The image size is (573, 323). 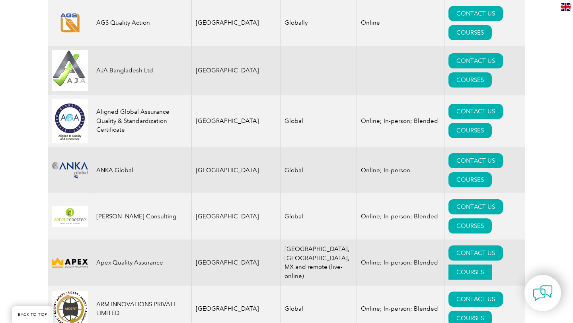 What do you see at coordinates (70, 216) in the screenshot?
I see `img: 4c453107-f848-ef11-a316-002248944286-logo.png` at bounding box center [70, 216].